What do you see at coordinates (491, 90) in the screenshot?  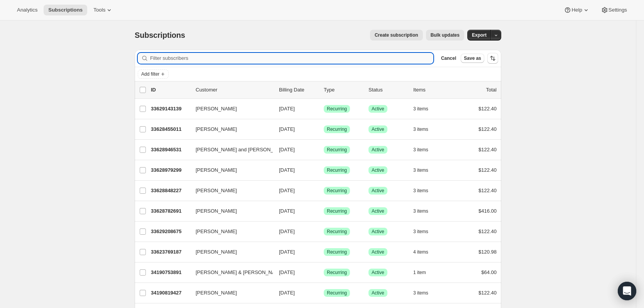 I see `p: Total` at bounding box center [491, 90].